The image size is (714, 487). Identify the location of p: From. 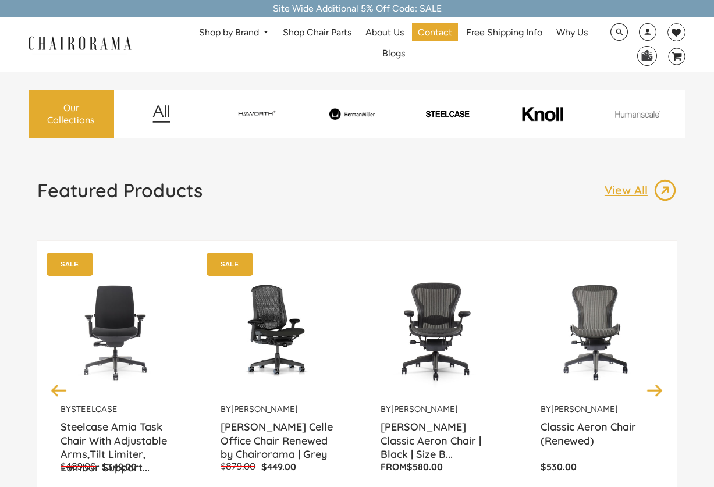
(437, 467).